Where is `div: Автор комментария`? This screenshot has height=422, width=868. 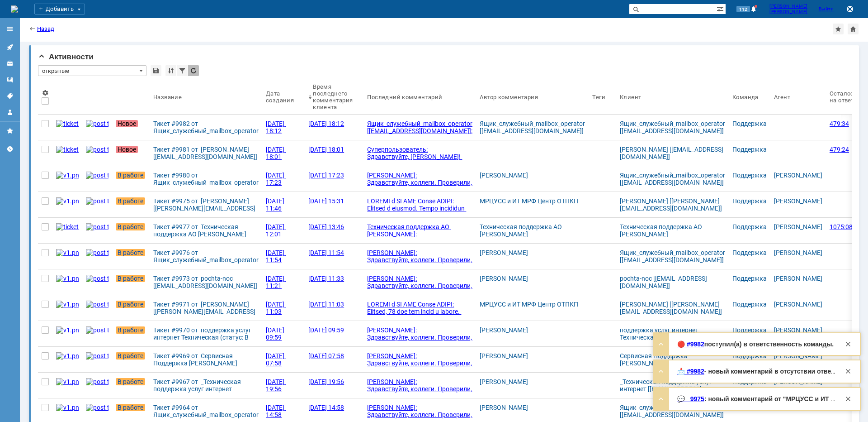
div: Автор комментария is located at coordinates (509, 97).